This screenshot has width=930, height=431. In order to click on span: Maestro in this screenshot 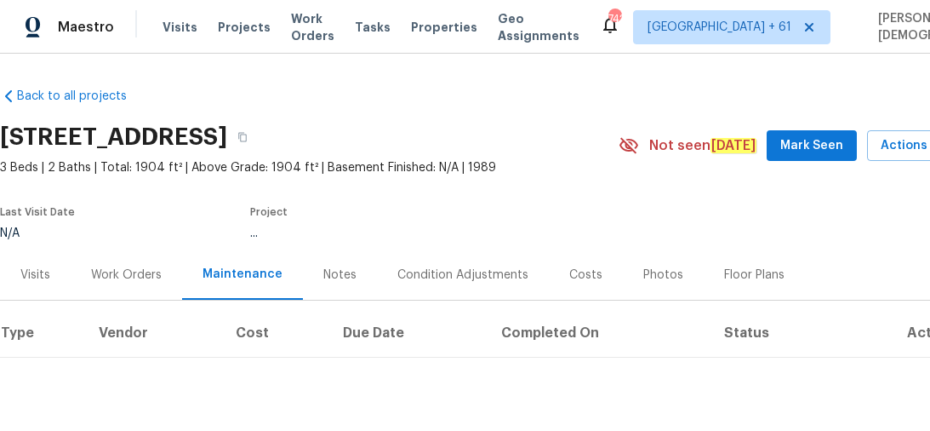, I will do `click(86, 27)`.